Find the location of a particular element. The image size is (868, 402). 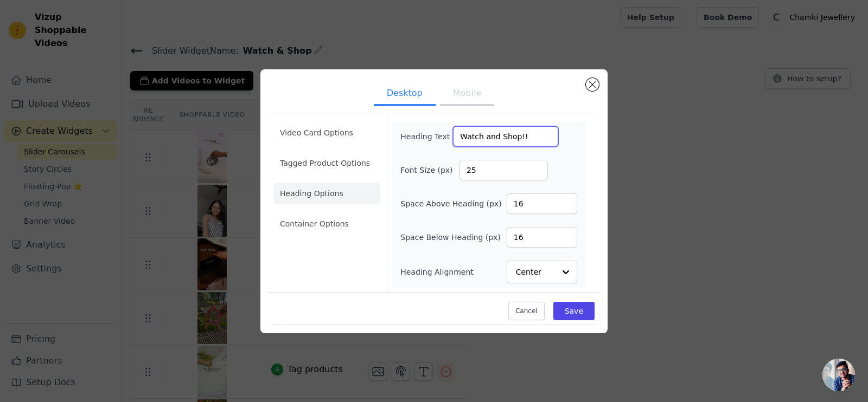

button: Desktop is located at coordinates (405, 94).